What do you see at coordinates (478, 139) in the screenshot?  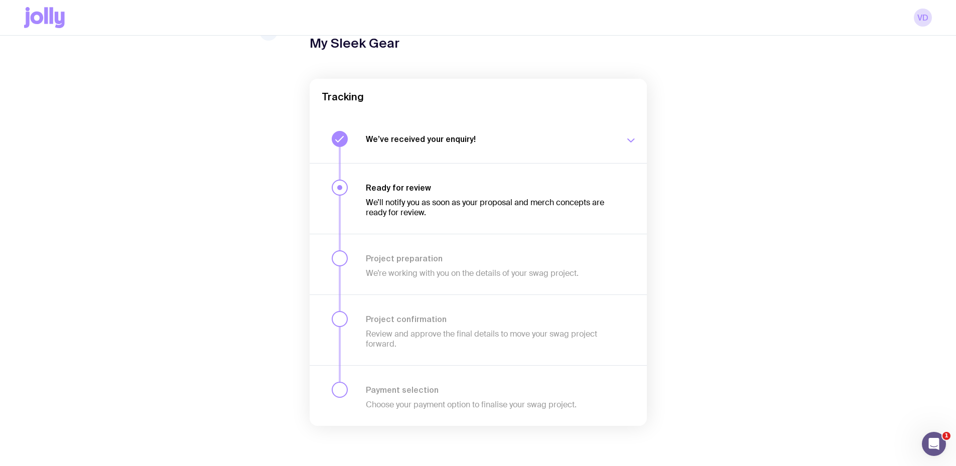 I see `button: We’ve received your enquiry!` at bounding box center [478, 139].